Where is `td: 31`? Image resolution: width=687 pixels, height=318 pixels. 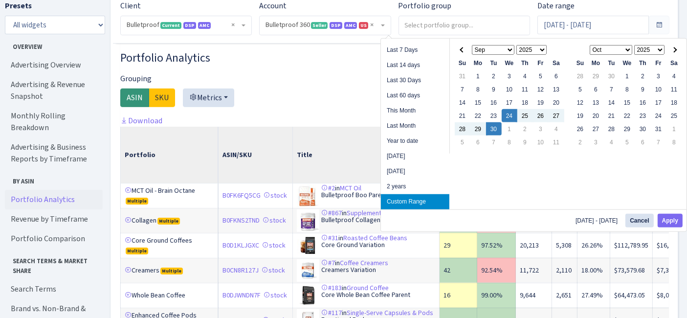
td: 31 is located at coordinates (659, 129).